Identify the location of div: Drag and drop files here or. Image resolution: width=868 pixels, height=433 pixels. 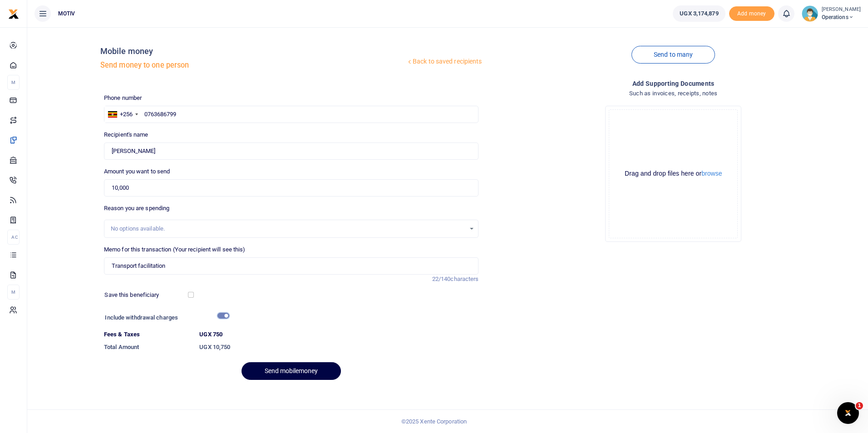
(673, 174).